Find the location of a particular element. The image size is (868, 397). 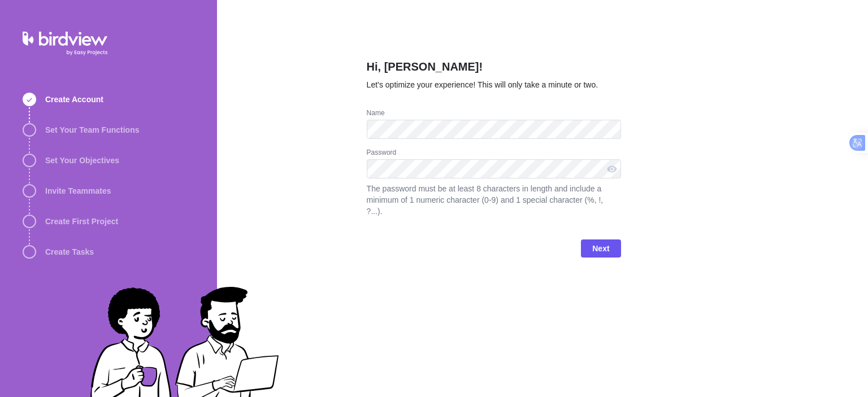

span: Next is located at coordinates (600, 249).